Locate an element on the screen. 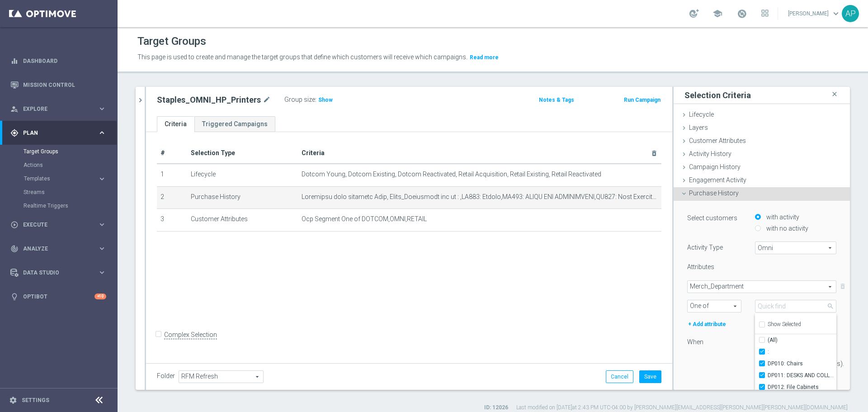  button: Mission Control is located at coordinates (58, 85).